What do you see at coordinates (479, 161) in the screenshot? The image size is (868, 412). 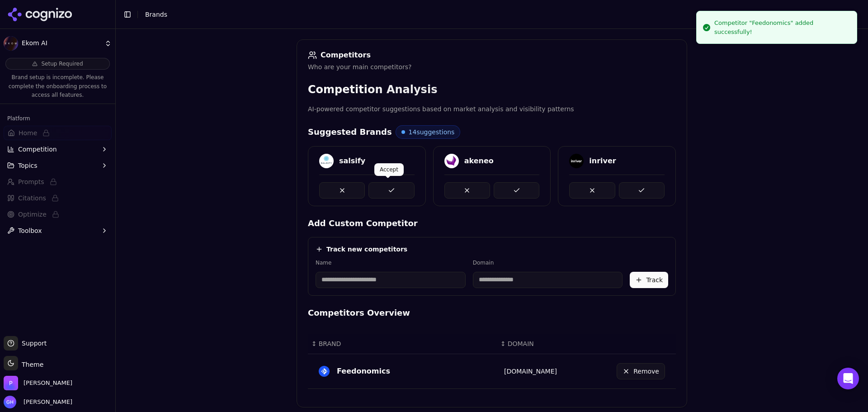 I see `div: akeneo` at bounding box center [479, 161].